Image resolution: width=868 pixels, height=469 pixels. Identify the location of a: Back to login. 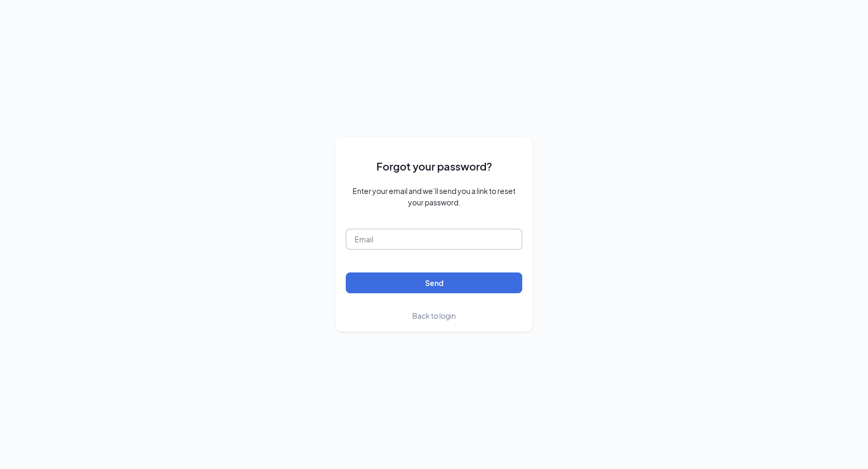
(434, 315).